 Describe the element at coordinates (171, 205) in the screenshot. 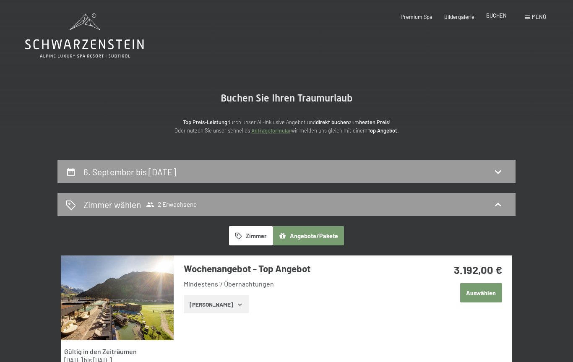

I see `span: 2 Erwachsene` at that location.